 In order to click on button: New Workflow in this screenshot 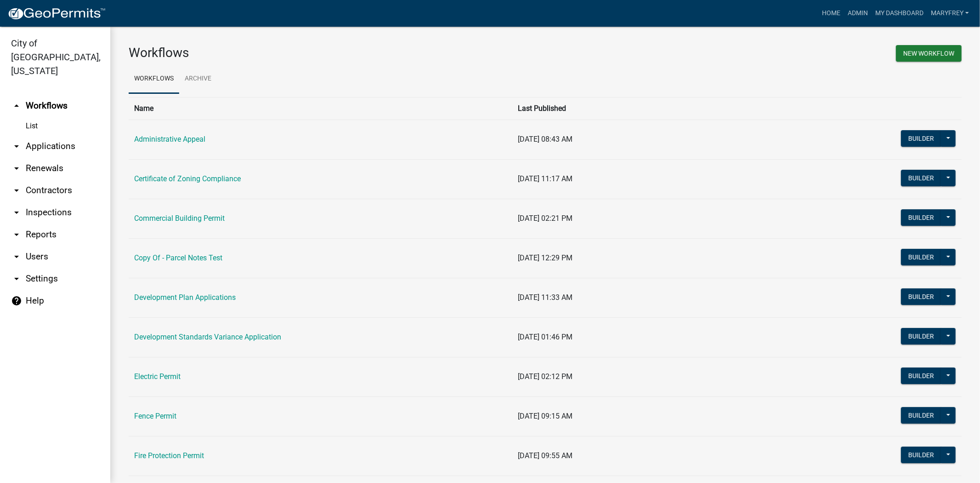, I will do `click(929, 53)`.